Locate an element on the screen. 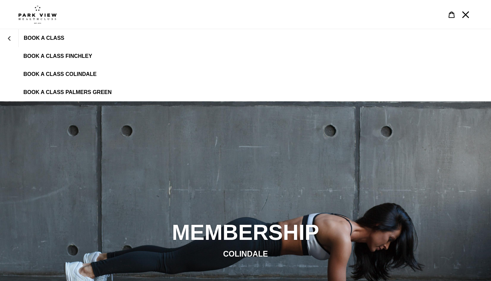 The image size is (491, 281). img: Park view health clubs is a gym near you. is located at coordinates (37, 14).